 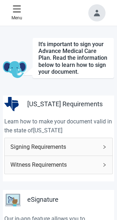 What do you see at coordinates (58, 147) in the screenshot?
I see `div: Signing Requirements` at bounding box center [58, 147].